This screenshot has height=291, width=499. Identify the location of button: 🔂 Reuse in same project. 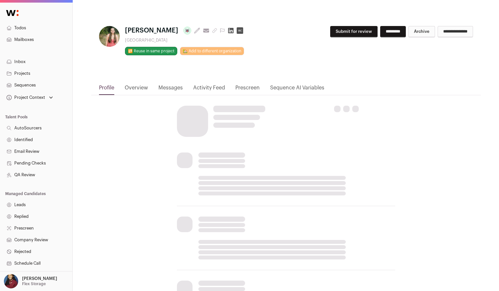
(151, 51).